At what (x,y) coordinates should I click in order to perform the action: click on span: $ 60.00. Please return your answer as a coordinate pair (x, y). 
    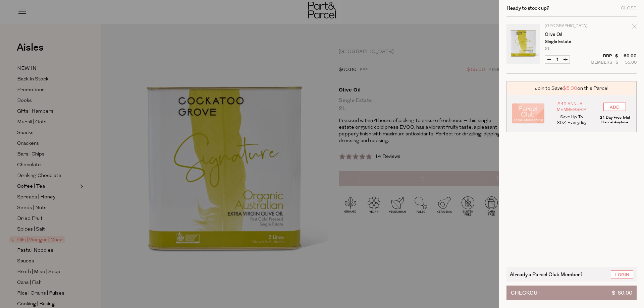
    Looking at the image, I should click on (621, 293).